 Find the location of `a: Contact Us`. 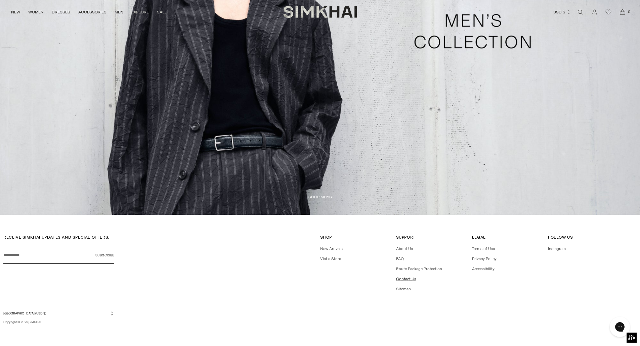

a: Contact Us is located at coordinates (406, 279).